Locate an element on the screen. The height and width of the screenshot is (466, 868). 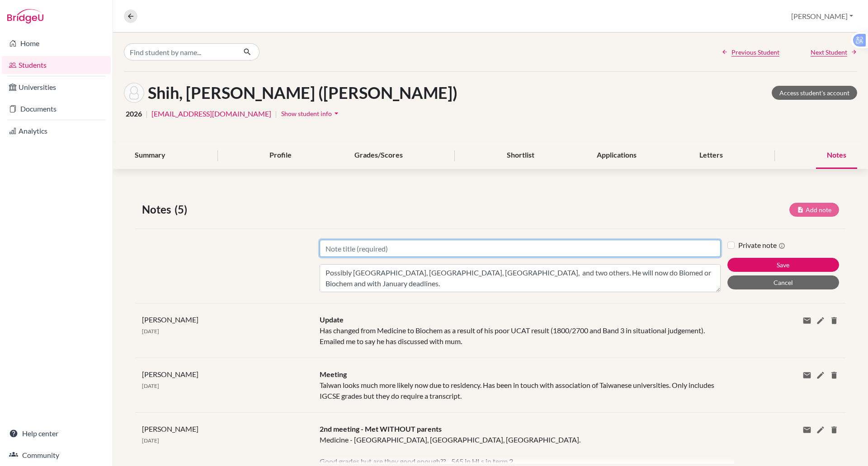
a: Documents is located at coordinates (56, 109).